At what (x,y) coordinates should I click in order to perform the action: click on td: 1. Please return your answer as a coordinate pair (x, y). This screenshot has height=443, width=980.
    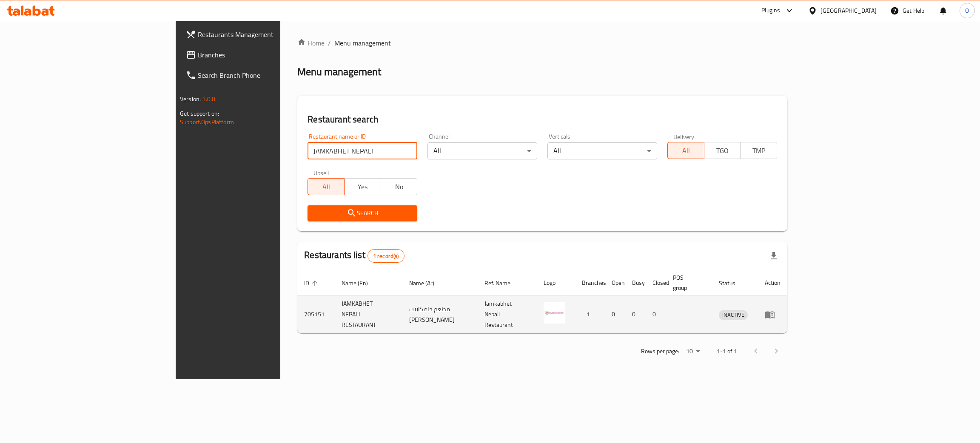
    Looking at the image, I should click on (590, 315).